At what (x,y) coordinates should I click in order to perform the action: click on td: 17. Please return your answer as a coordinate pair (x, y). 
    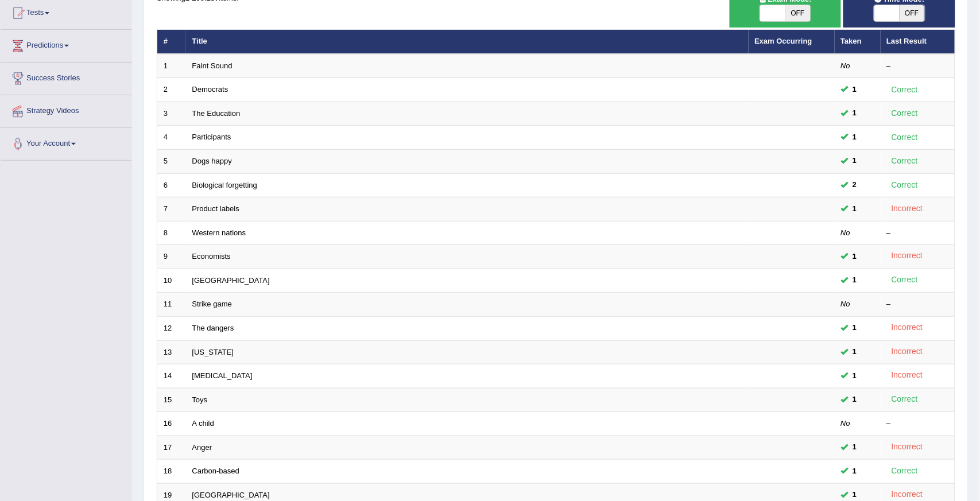
    Looking at the image, I should click on (172, 448).